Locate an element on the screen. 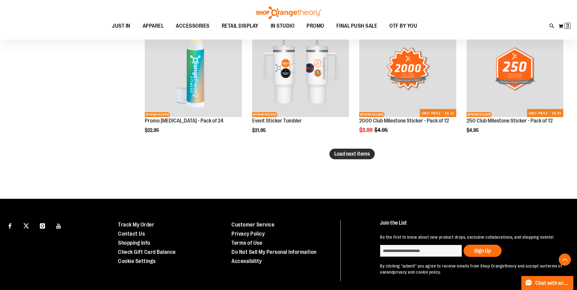 The image size is (577, 290). span: JUST IN is located at coordinates (121, 26).